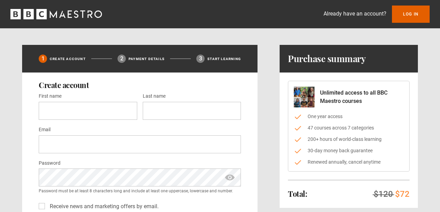 The image size is (440, 212). What do you see at coordinates (349, 128) in the screenshot?
I see `li: 47 courses across 7 categories` at bounding box center [349, 128].